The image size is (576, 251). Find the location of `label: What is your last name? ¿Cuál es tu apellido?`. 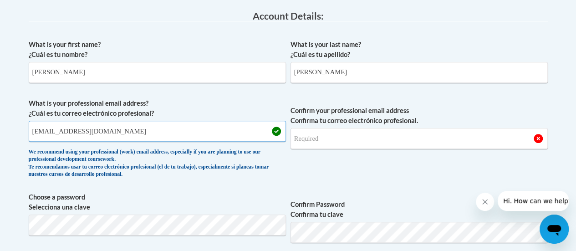

label: What is your last name? ¿Cuál es tu apellido? is located at coordinates (419, 50).